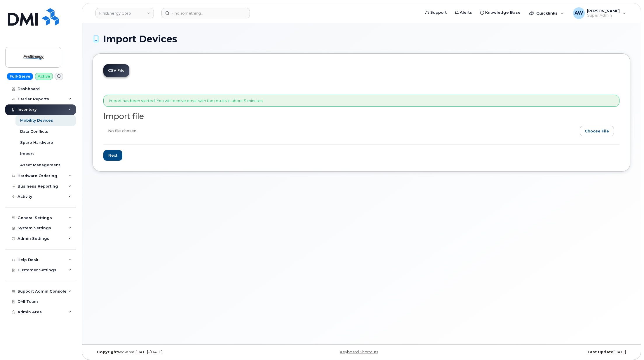 The image size is (644, 360). Describe the element at coordinates (361, 116) in the screenshot. I see `h2: Import file` at that location.